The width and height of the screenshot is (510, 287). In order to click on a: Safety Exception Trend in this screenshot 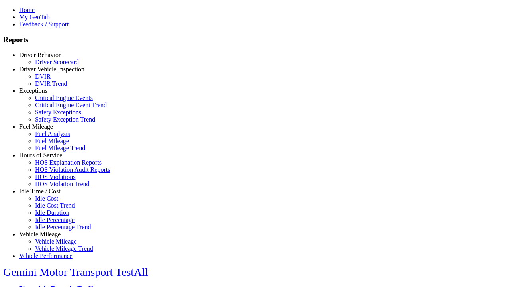, I will do `click(65, 119)`.